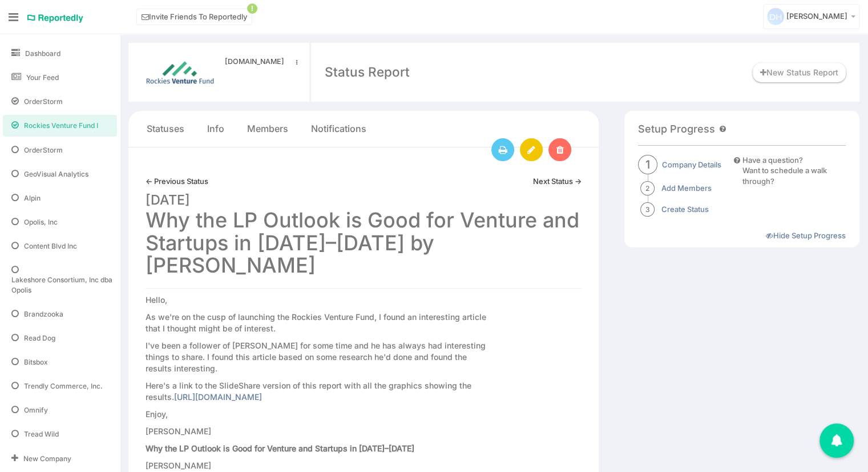 The width and height of the screenshot is (868, 472). I want to click on a: Trendly Commerce, Inc., so click(60, 386).